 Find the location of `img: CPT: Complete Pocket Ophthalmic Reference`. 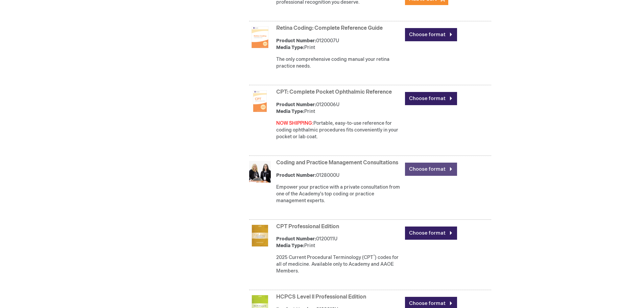

img: CPT: Complete Pocket Ophthalmic Reference is located at coordinates (260, 101).